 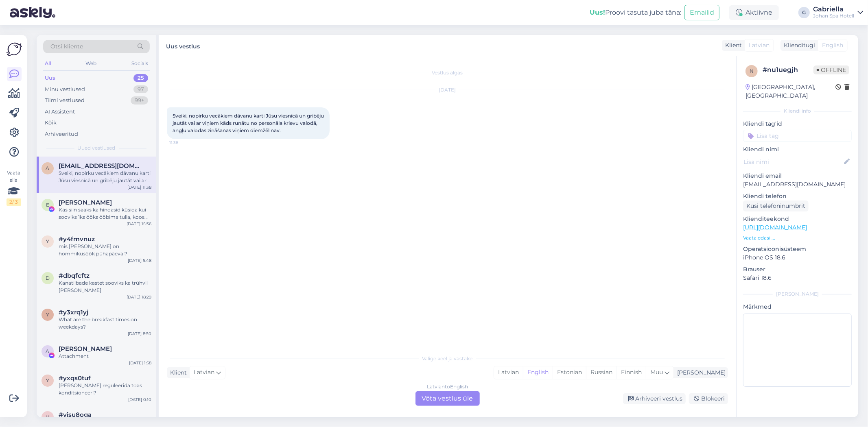 I want to click on div: Attachment, so click(x=105, y=356).